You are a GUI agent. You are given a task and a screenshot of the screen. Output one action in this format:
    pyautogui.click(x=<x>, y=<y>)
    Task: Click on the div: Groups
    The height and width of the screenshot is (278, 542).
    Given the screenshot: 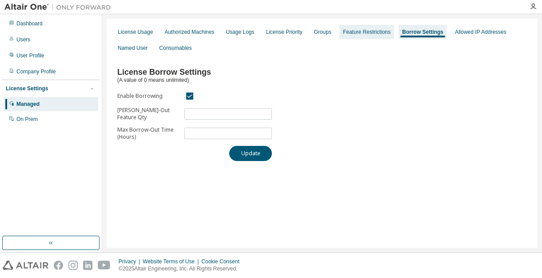 What is the action you would take?
    pyautogui.click(x=322, y=32)
    